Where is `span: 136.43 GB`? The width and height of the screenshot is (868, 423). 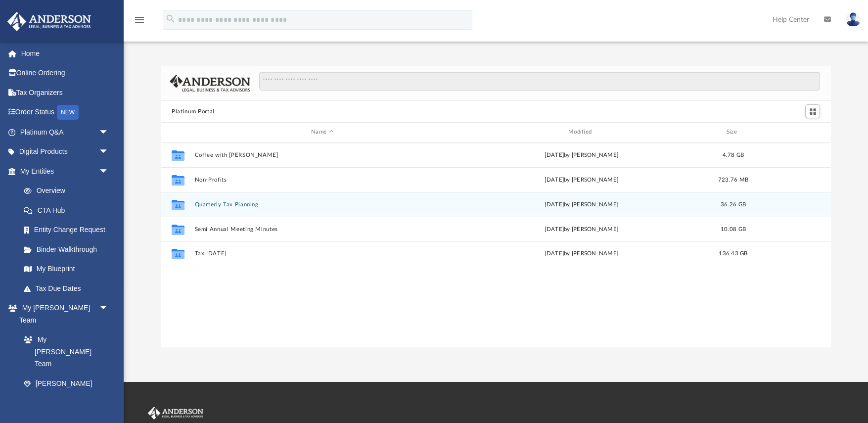
span: 136.43 GB is located at coordinates (733, 253).